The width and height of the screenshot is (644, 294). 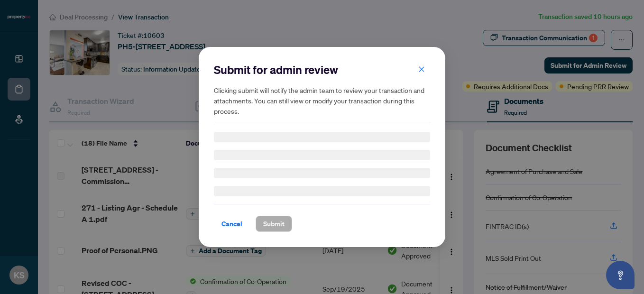 I want to click on button: Open asap, so click(x=620, y=275).